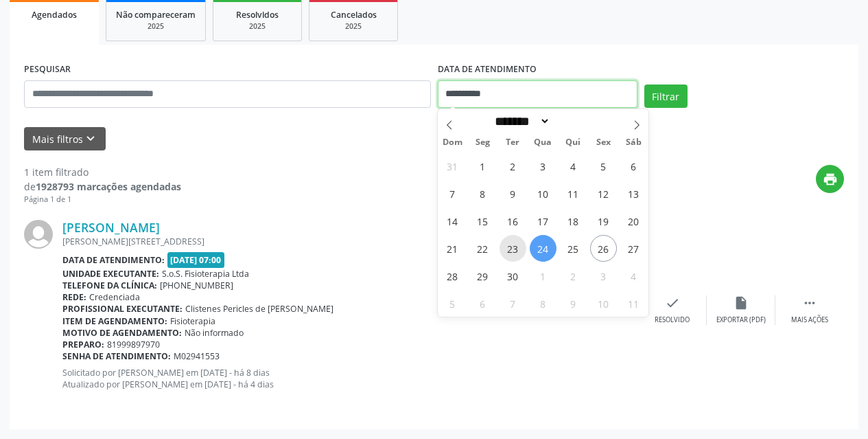 This screenshot has height=439, width=868. Describe the element at coordinates (633, 166) in the screenshot. I see `span: Setembro 6, 2025` at that location.